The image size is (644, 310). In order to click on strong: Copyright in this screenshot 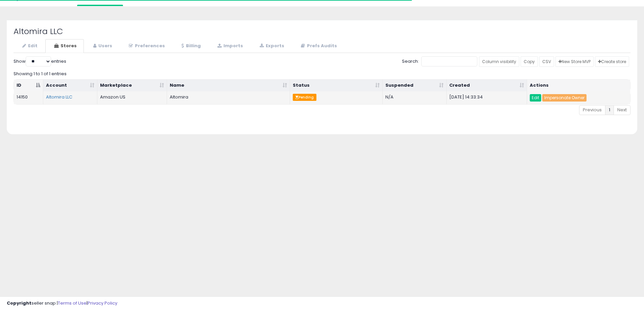, I will do `click(19, 303)`.